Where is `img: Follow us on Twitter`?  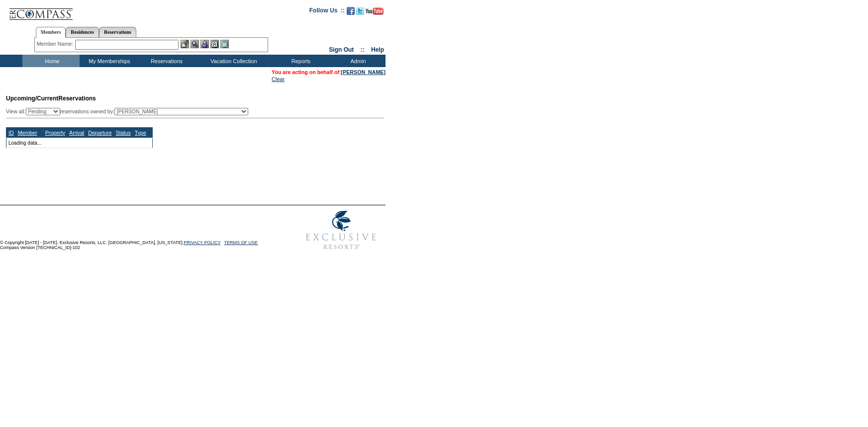
img: Follow us on Twitter is located at coordinates (360, 11).